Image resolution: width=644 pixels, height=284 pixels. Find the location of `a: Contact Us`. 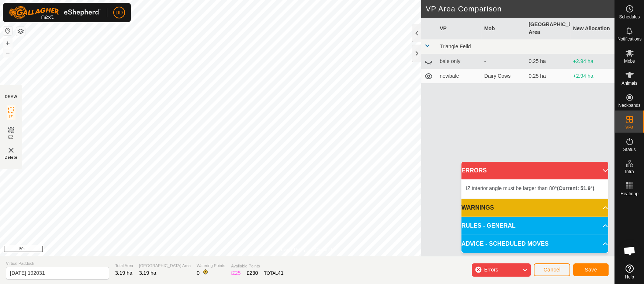

a: Contact Us is located at coordinates (325, 250).